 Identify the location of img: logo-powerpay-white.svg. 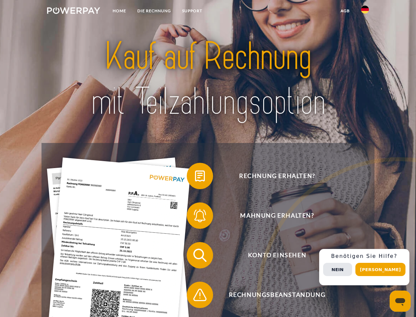
(74, 11).